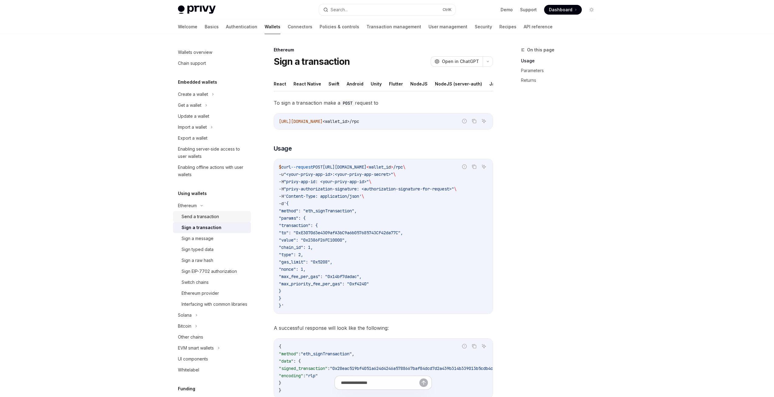 The width and height of the screenshot is (774, 397). What do you see at coordinates (212, 116) in the screenshot?
I see `a: Update a wallet` at bounding box center [212, 116].